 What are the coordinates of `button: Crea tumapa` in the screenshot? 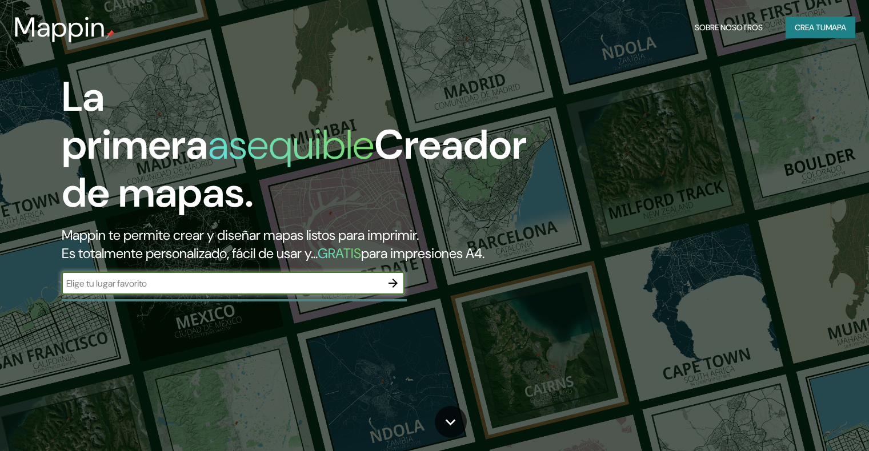 It's located at (821, 27).